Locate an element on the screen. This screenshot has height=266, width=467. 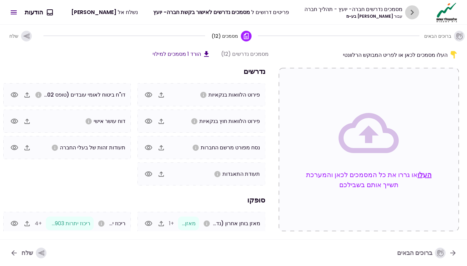
p: או גררו את כל המסמכים לכאן והמערכת תשייך אותם בשבילכם is located at coordinates (369, 180).